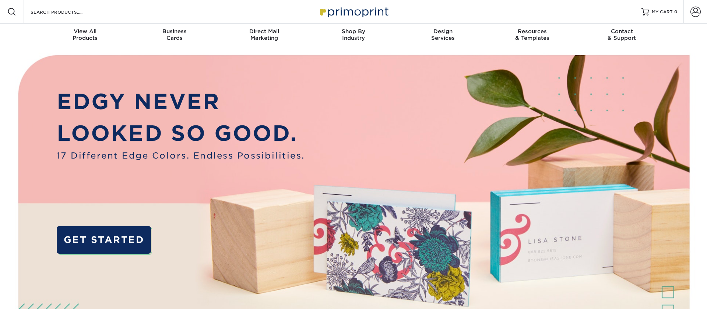  Describe the element at coordinates (532, 35) in the screenshot. I see `a: Resources& Templates` at that location.